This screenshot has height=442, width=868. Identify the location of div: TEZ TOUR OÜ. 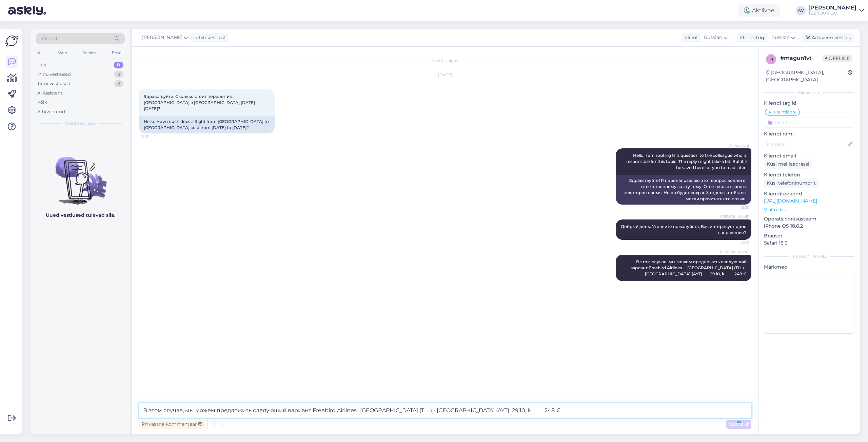
(832, 13).